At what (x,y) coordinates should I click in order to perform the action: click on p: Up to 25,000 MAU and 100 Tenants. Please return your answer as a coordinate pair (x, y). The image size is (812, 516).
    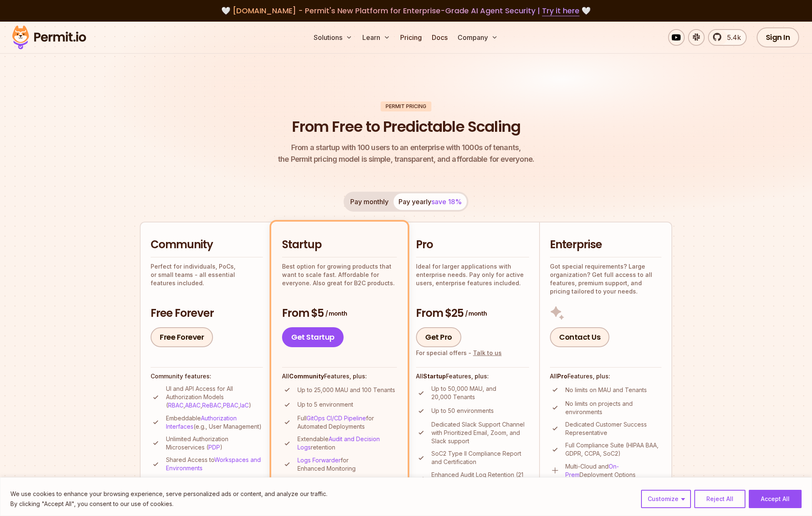
    Looking at the image, I should click on (346, 390).